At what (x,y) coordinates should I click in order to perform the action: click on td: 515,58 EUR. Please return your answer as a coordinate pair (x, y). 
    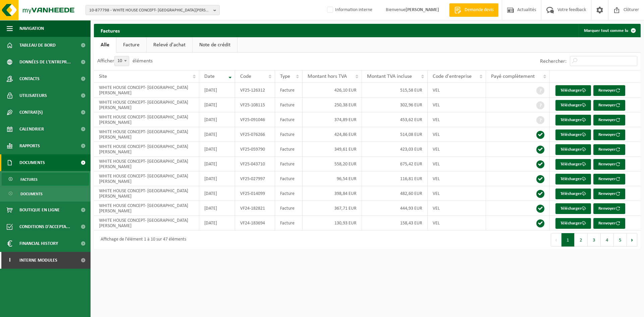
    Looking at the image, I should click on (395, 90).